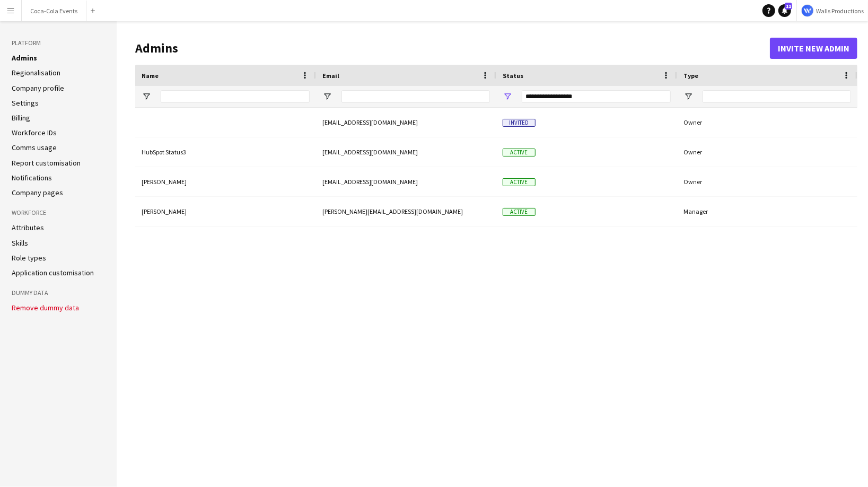 Image resolution: width=868 pixels, height=487 pixels. I want to click on h3: Workforce, so click(58, 212).